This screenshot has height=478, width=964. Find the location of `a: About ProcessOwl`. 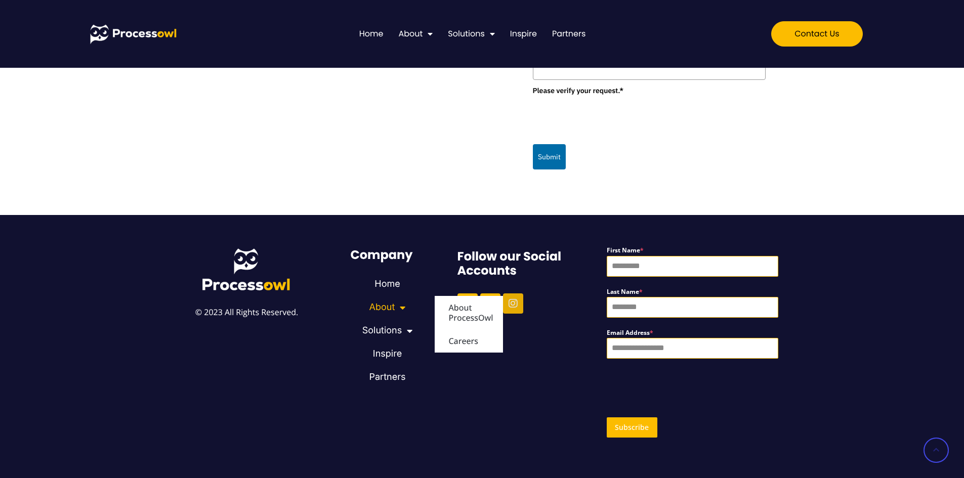

a: About ProcessOwl is located at coordinates (469, 313).